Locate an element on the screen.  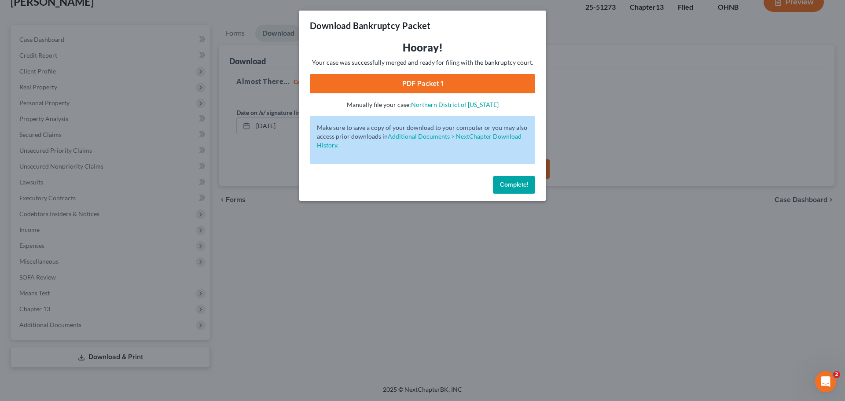
button: Complete! is located at coordinates (514, 185).